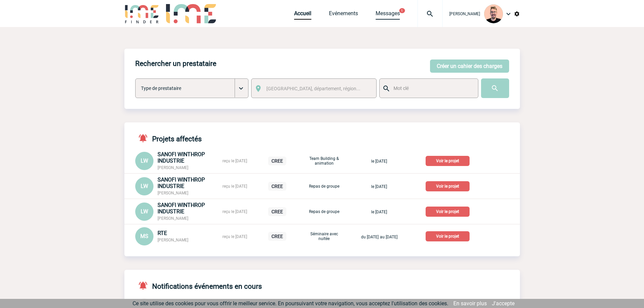 This screenshot has height=308, width=644. What do you see at coordinates (402, 10) in the screenshot?
I see `button: 1` at bounding box center [402, 10].